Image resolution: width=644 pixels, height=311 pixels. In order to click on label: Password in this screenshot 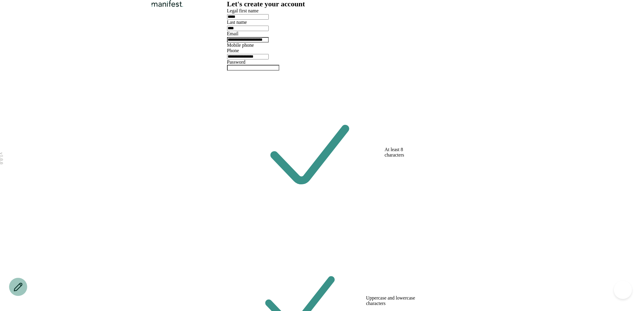, I will do `click(236, 62)`.